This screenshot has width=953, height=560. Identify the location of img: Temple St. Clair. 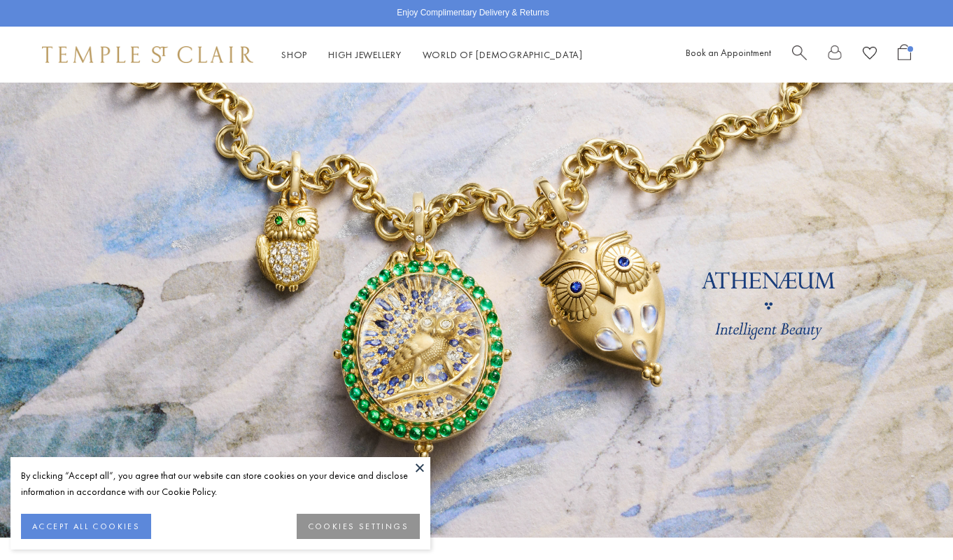
(148, 55).